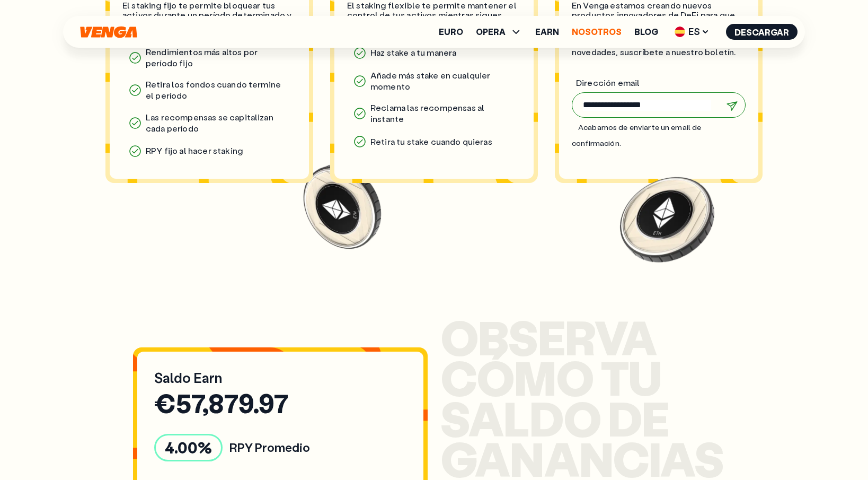 This screenshot has width=868, height=480. What do you see at coordinates (608, 336) in the screenshot?
I see `span: v` at bounding box center [608, 336].